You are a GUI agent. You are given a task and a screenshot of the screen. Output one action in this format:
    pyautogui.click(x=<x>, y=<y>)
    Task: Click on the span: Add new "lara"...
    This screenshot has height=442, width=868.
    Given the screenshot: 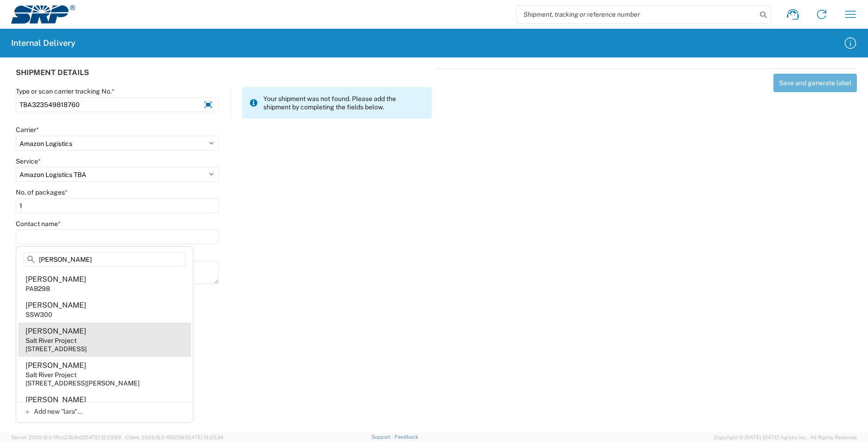 What is the action you would take?
    pyautogui.click(x=58, y=412)
    